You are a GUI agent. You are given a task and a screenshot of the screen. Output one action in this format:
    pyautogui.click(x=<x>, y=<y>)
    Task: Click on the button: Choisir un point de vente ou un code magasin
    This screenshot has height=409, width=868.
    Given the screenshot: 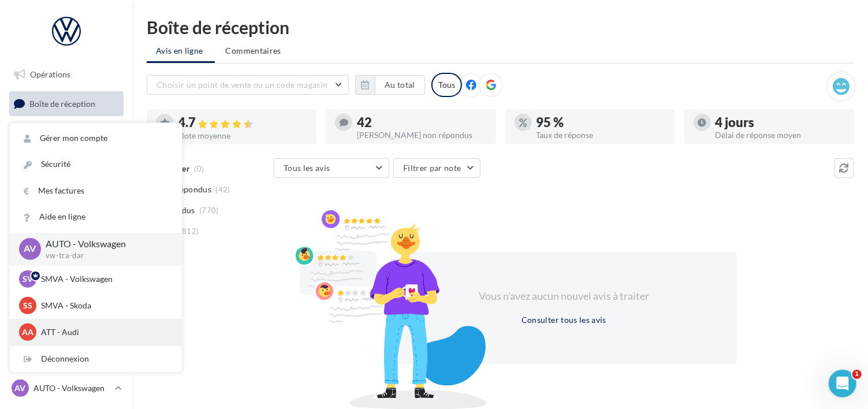 What is the action you would take?
    pyautogui.click(x=248, y=85)
    